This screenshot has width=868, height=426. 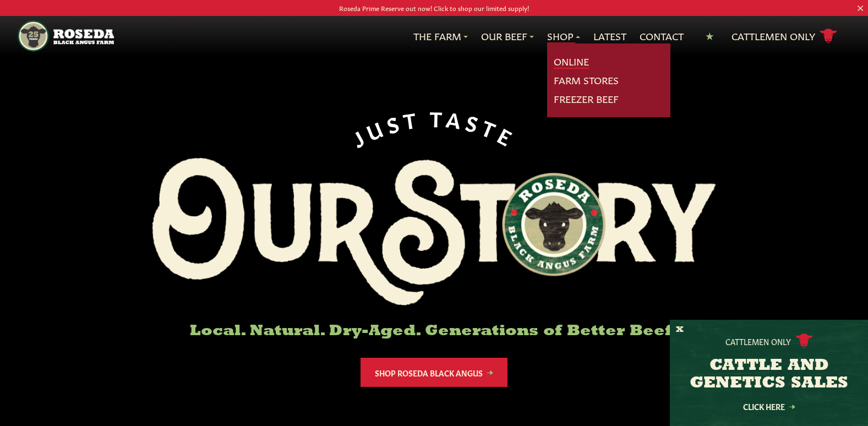 What do you see at coordinates (375, 128) in the screenshot?
I see `span: U` at bounding box center [375, 128].